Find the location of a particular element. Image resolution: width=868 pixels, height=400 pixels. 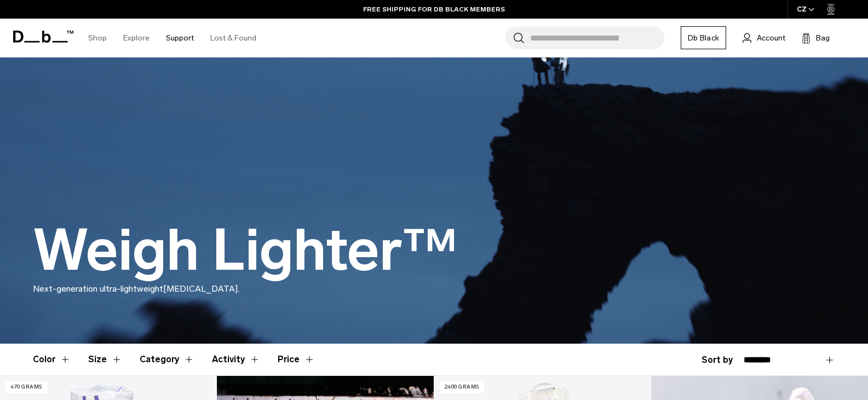

p: 470 grams is located at coordinates (26, 387).